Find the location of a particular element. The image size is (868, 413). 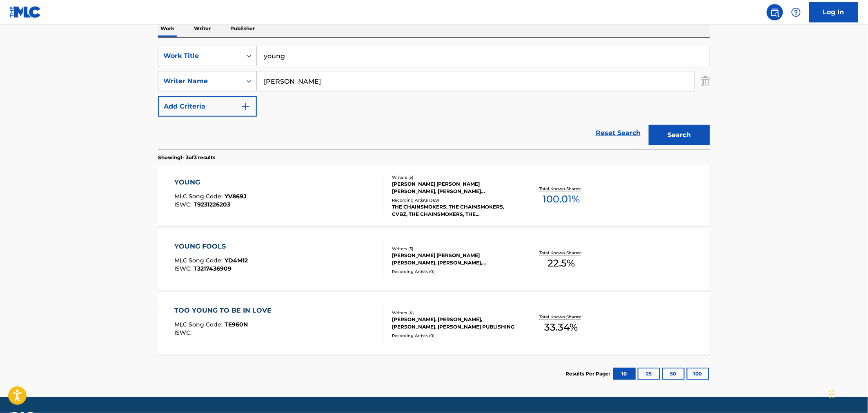

div: Drag is located at coordinates (832, 394).